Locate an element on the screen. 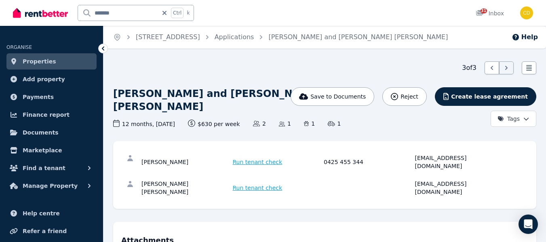 This screenshot has height=242, width=546. div: 0425 455 344 is located at coordinates (368, 162).